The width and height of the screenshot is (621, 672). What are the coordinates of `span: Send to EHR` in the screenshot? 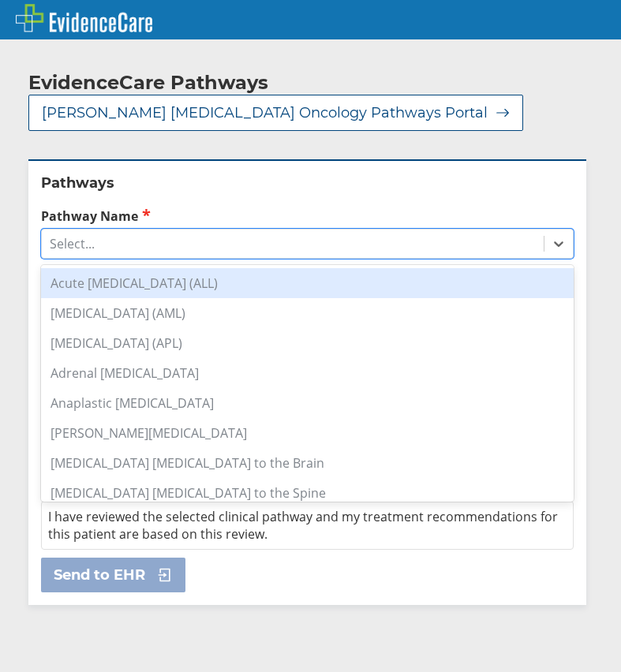 It's located at (100, 575).